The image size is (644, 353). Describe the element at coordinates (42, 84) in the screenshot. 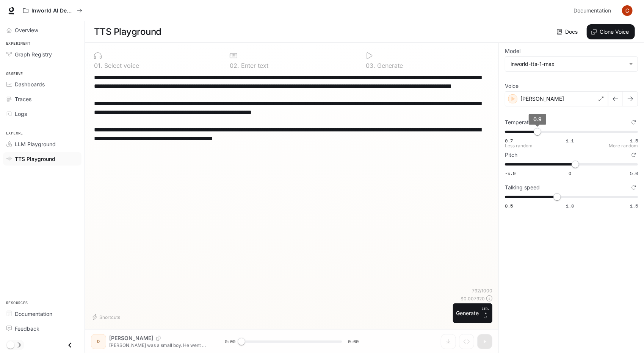

I see `a: Dashboards` at that location.